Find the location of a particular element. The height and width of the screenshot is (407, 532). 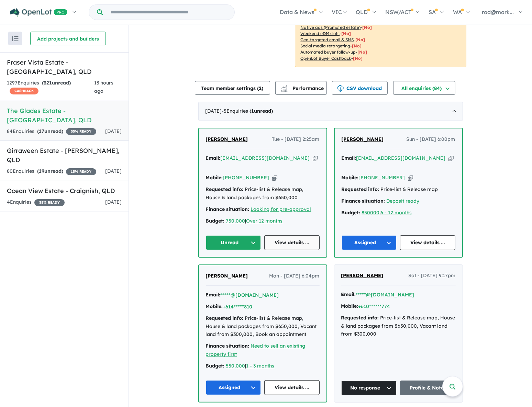

span: rod@mark... is located at coordinates (497, 12).